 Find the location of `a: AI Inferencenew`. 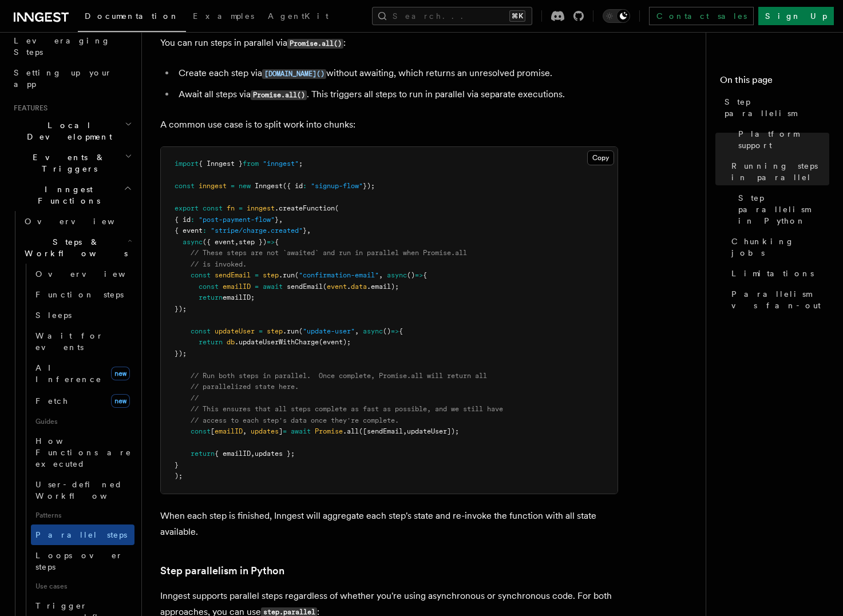

a: AI Inferencenew is located at coordinates (82, 373).